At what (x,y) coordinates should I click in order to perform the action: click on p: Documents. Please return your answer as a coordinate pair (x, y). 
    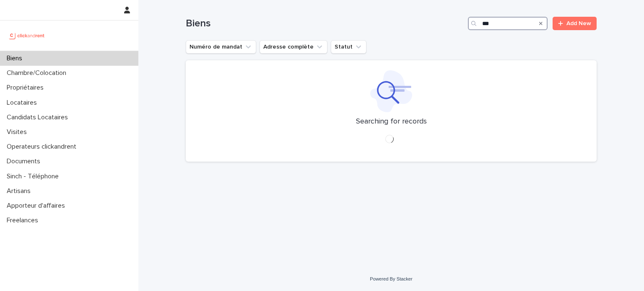
    Looking at the image, I should click on (25, 161).